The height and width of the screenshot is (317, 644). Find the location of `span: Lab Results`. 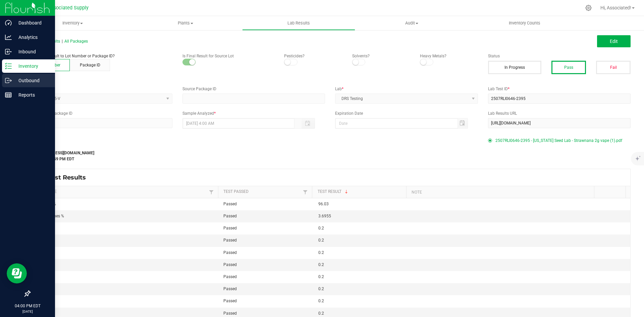

span: Lab Results is located at coordinates (298, 23).